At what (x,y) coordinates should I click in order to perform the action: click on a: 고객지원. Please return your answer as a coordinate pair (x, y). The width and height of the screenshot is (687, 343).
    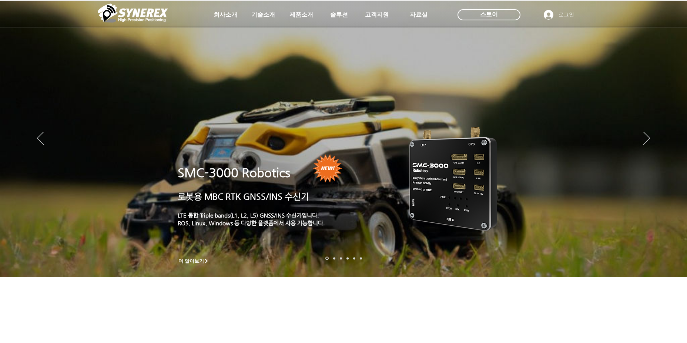
    Looking at the image, I should click on (377, 15).